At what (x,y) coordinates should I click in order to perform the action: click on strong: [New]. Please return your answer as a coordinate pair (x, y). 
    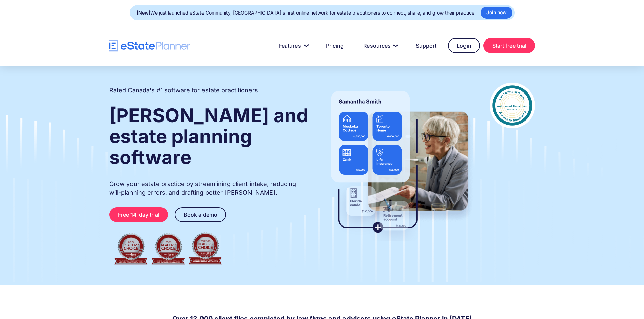
    Looking at the image, I should click on (143, 12).